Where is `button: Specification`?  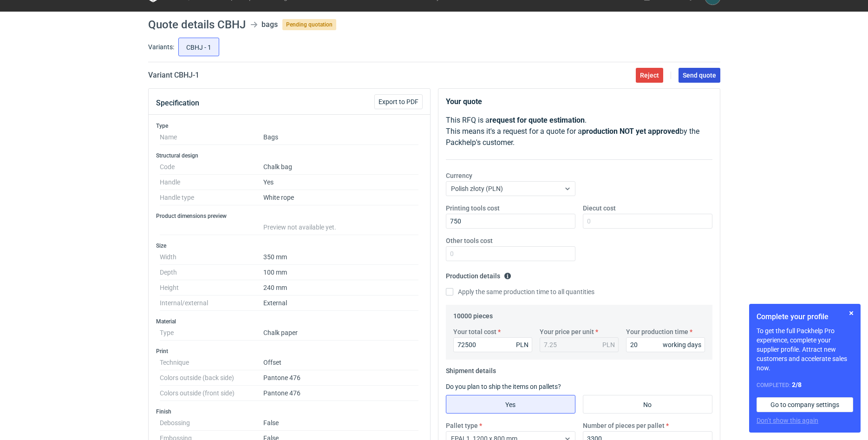 button: Specification is located at coordinates (177, 103).